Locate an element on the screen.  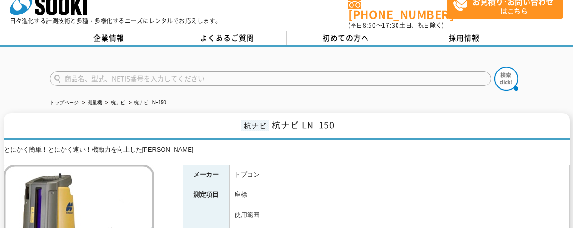
img: btn_search.png is located at coordinates (507, 79).